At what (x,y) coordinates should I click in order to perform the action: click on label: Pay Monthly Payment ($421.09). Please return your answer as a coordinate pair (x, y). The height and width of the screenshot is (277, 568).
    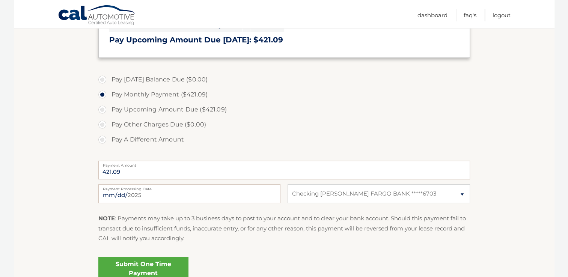
    Looking at the image, I should click on (284, 95).